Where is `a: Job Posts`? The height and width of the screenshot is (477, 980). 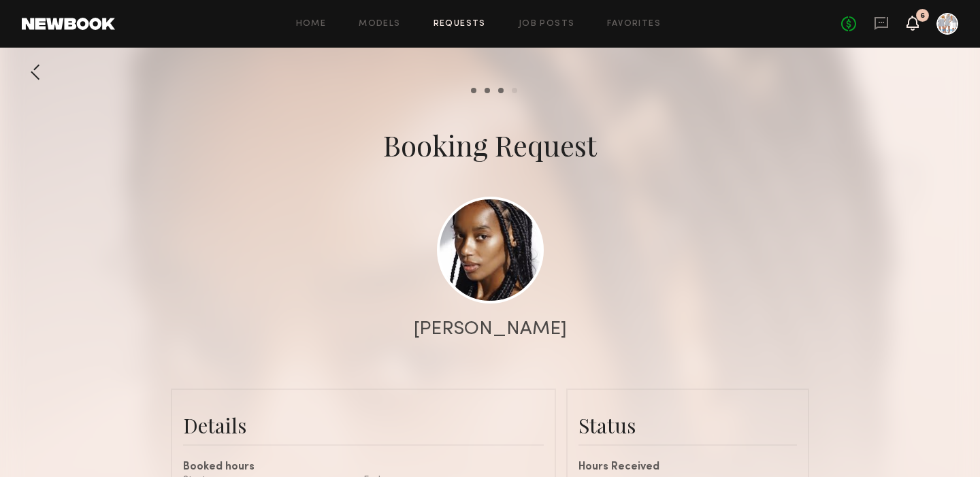
a: Job Posts is located at coordinates (546, 24).